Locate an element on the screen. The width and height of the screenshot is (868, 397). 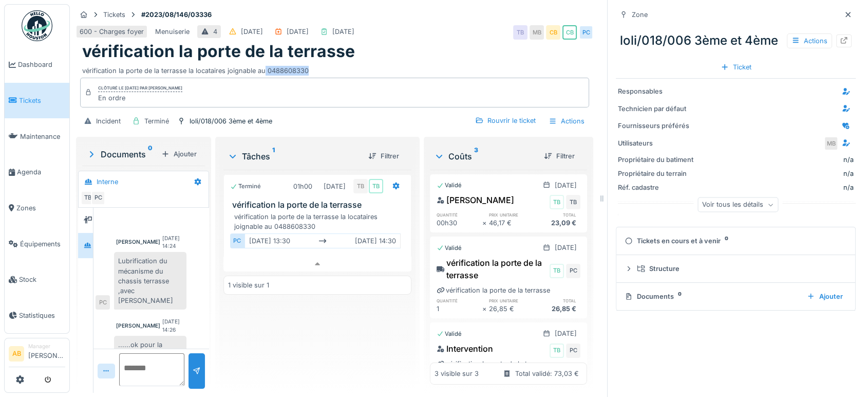
div: Utilisateurs is located at coordinates (657, 143).